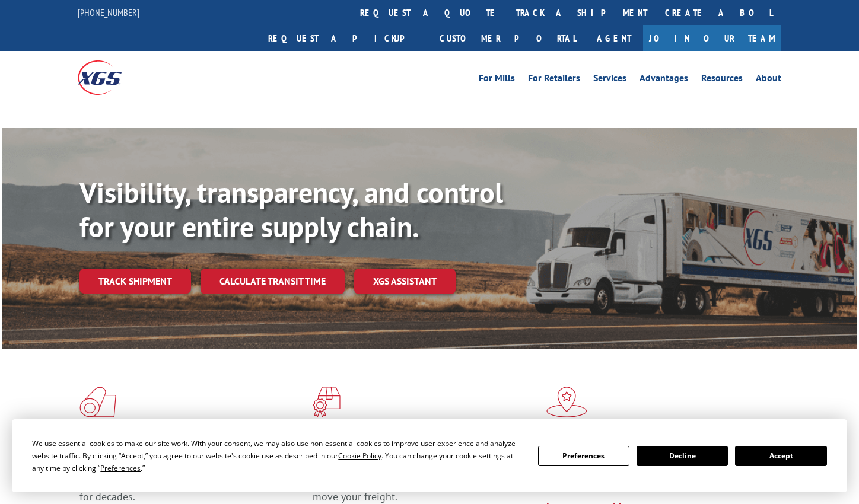 The width and height of the screenshot is (859, 504). Describe the element at coordinates (768, 80) in the screenshot. I see `a: About` at that location.